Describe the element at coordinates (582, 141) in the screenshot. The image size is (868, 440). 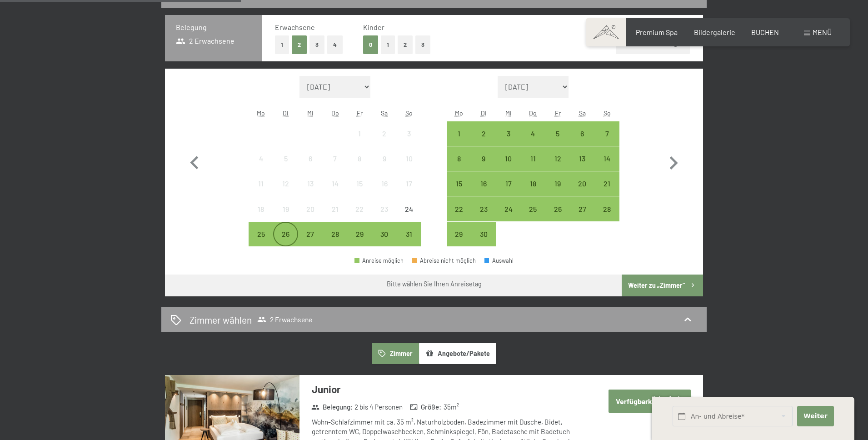
I see `div: 6` at that location.